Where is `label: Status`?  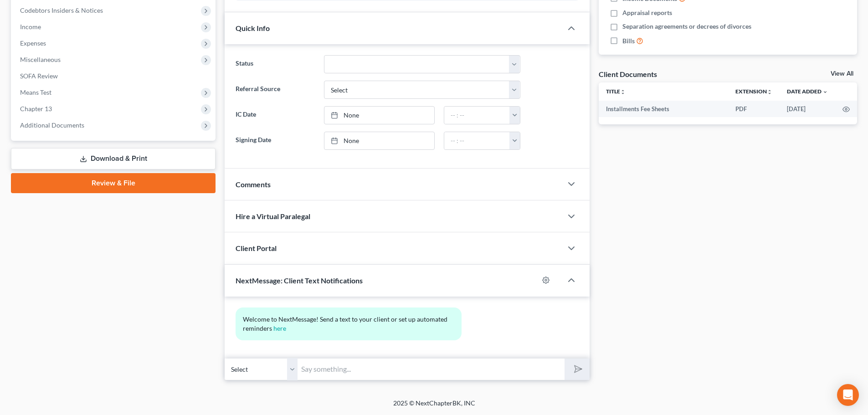
label: Status is located at coordinates (275, 64).